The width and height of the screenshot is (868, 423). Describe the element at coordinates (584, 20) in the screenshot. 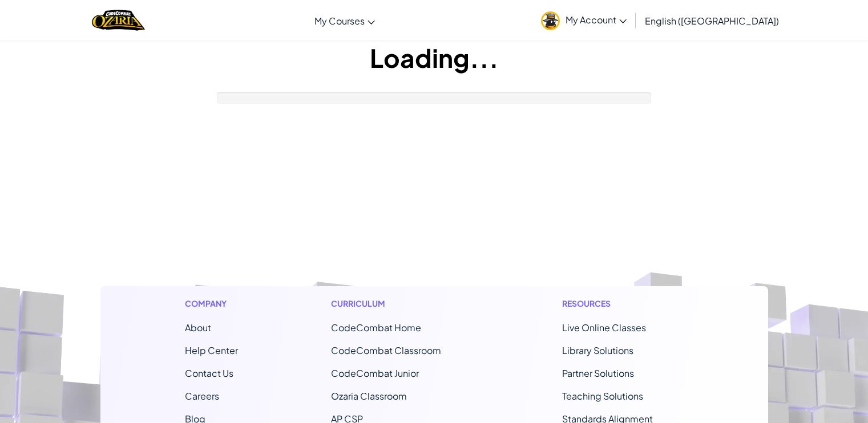

I see `a: My Account` at that location.